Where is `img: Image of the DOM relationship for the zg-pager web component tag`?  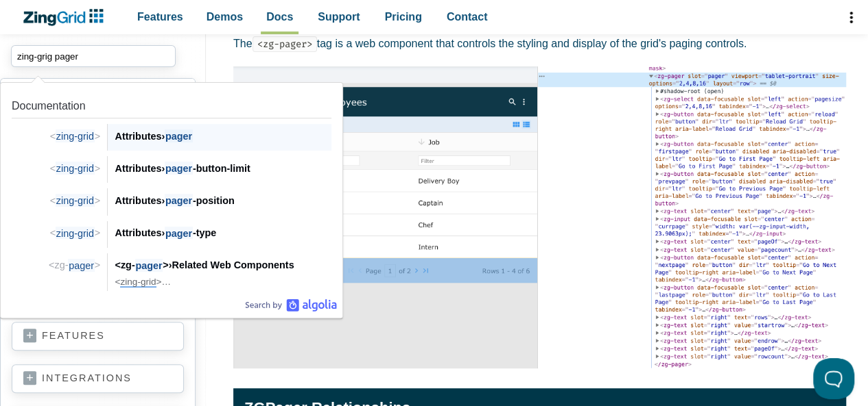 img: Image of the DOM relationship for the zg-pager web component tag is located at coordinates (539, 218).